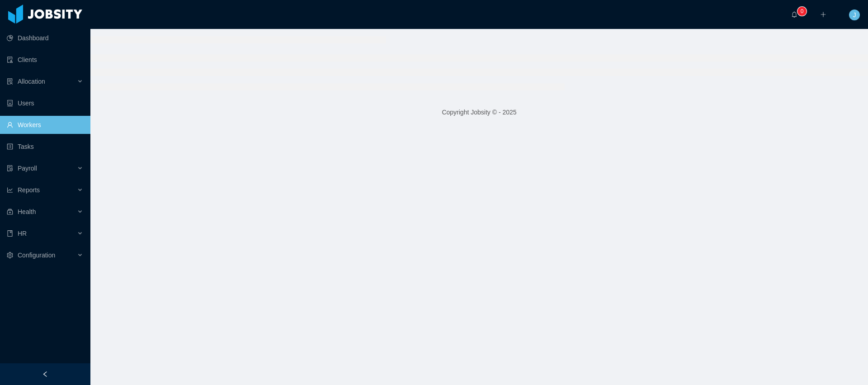 The image size is (868, 385). What do you see at coordinates (45, 103) in the screenshot?
I see `a: icon: robotUsers` at bounding box center [45, 103].